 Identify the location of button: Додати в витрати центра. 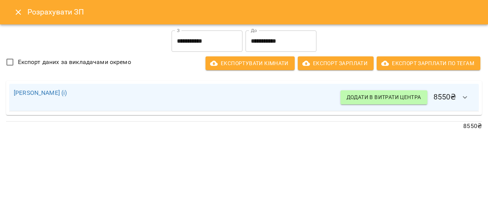
(384, 97).